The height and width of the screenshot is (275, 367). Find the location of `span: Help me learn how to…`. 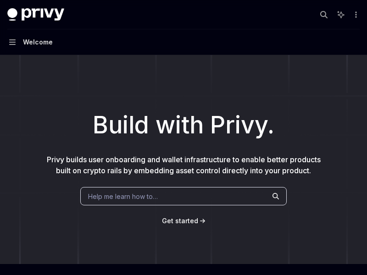

span: Help me learn how to… is located at coordinates (123, 196).